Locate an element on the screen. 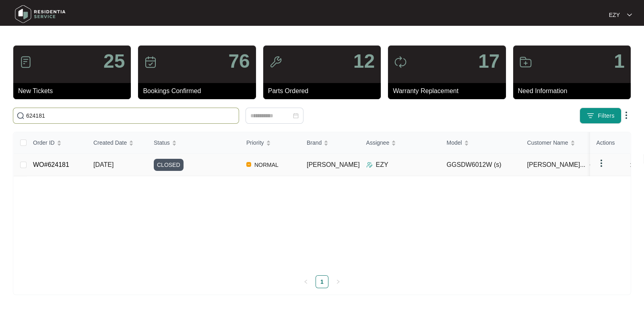 This screenshot has width=644, height=318. span: Assignee is located at coordinates (378, 143).